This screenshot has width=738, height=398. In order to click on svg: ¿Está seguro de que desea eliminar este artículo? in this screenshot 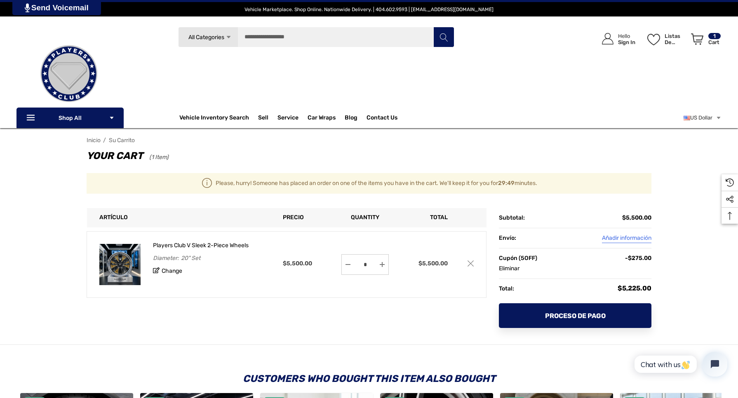, I will do `click(470, 263)`.